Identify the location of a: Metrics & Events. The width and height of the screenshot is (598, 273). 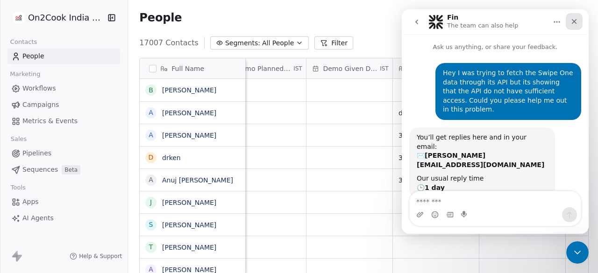
(64, 121).